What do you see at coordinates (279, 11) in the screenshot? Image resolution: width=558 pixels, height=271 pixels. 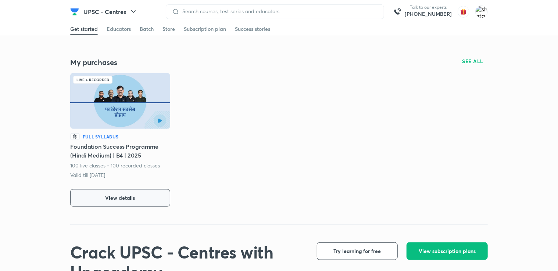 I see `input: Search courses, test series and educators` at bounding box center [279, 11].